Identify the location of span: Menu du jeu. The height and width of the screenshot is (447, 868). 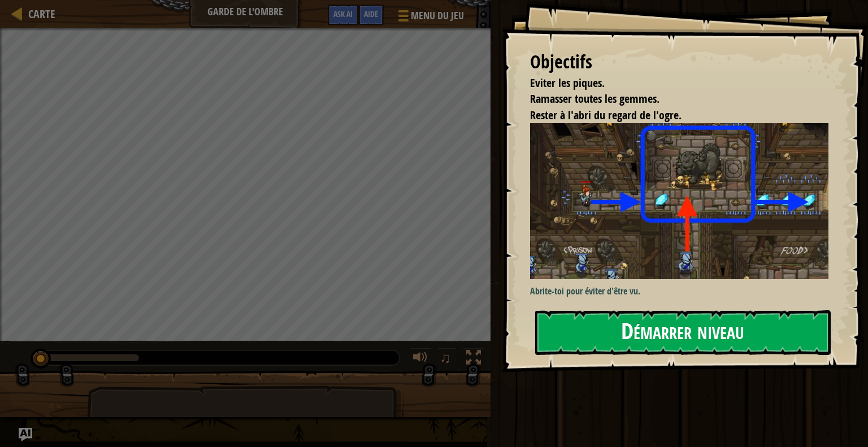
(437, 16).